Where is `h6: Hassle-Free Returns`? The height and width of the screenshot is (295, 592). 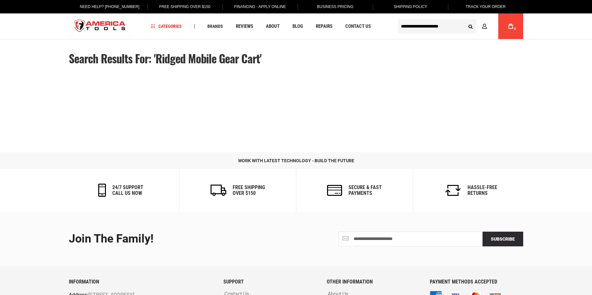
h6: Hassle-Free Returns is located at coordinates (483, 190).